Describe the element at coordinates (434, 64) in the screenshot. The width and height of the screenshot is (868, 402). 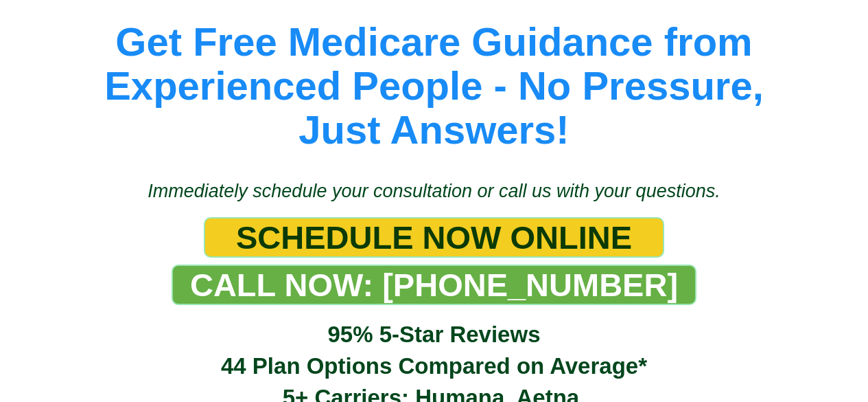
I see `span: Get Free Medicare Guidance from Experienced People - No Pressure,` at that location.